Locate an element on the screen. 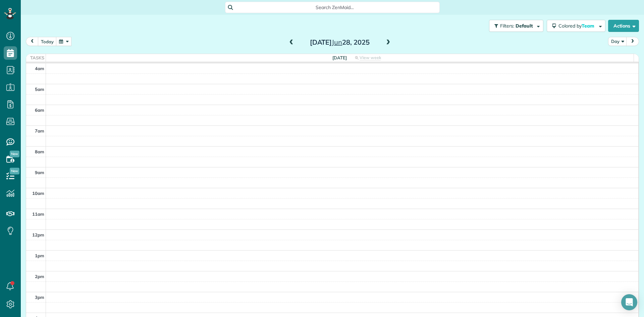  span: 8am is located at coordinates (40, 152).